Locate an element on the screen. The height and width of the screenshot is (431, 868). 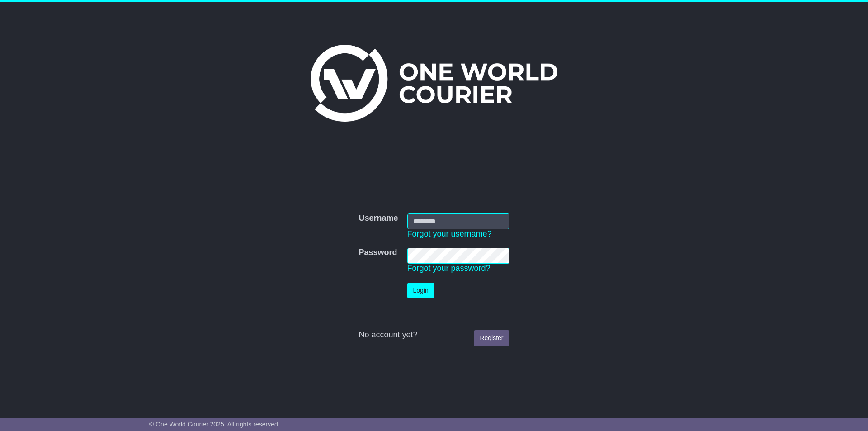
a: Forgot your username? is located at coordinates (449, 234).